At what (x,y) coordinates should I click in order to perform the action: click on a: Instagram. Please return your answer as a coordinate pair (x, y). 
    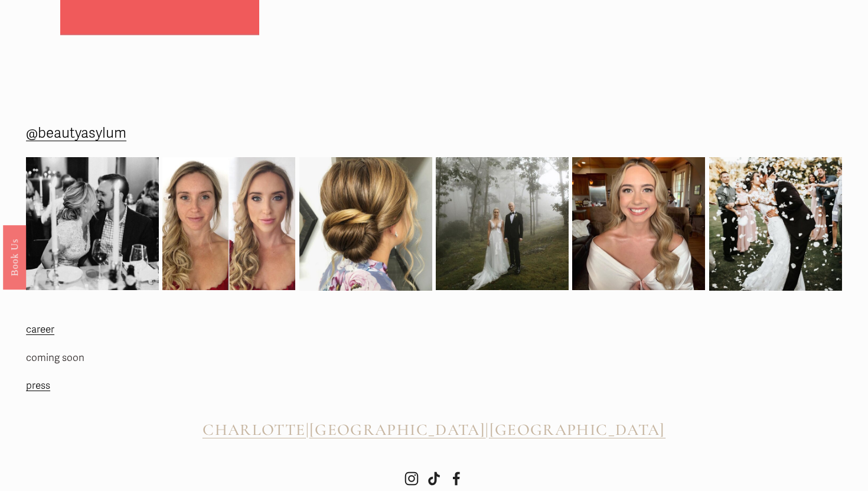
    Looking at the image, I should click on (411, 478).